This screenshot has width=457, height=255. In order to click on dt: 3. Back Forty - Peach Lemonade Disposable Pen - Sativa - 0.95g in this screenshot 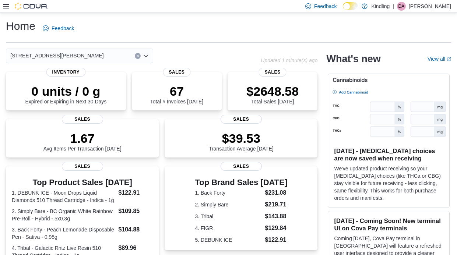, I will do `click(63, 234)`.